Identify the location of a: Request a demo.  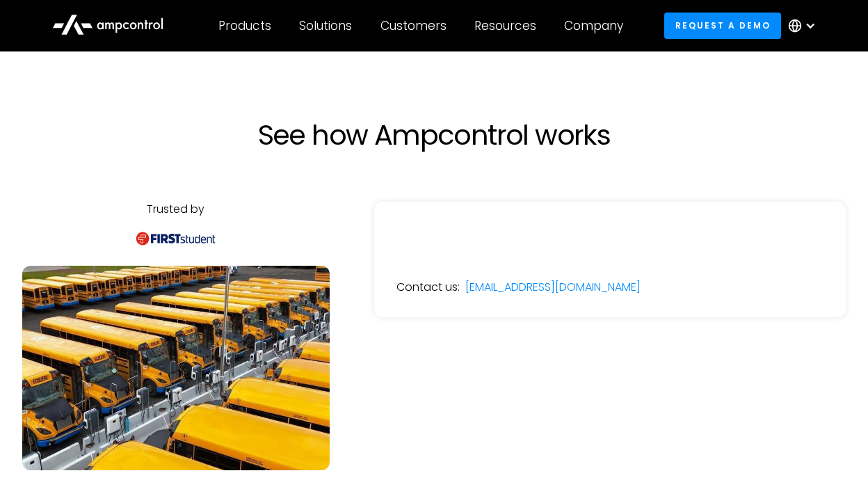
(723, 25).